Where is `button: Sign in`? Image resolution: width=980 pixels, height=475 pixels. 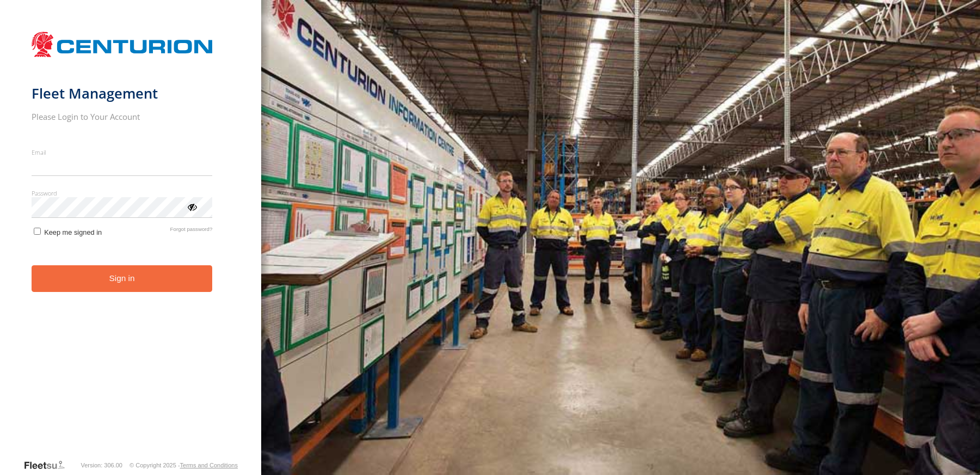
button: Sign in is located at coordinates (122, 278).